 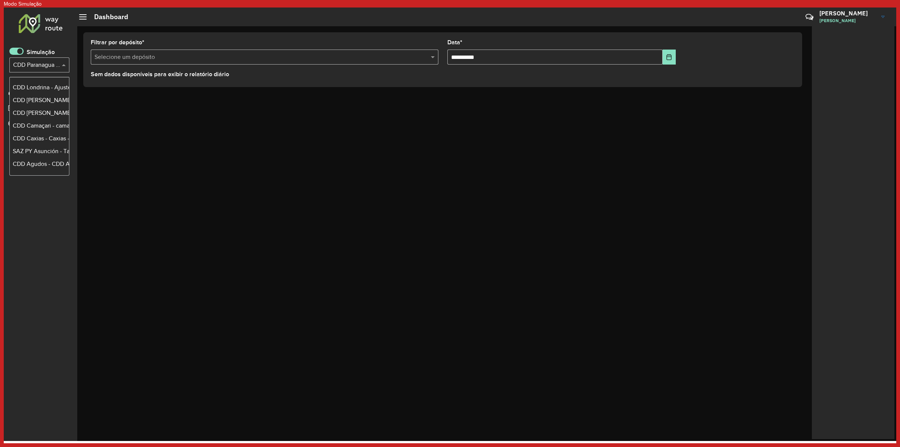 I want to click on button: Choose Date, so click(x=669, y=57).